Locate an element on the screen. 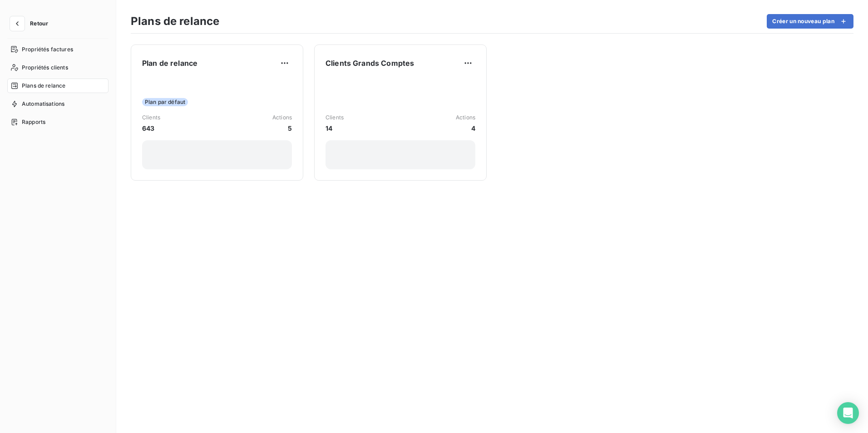  span: 5 is located at coordinates (282, 128).